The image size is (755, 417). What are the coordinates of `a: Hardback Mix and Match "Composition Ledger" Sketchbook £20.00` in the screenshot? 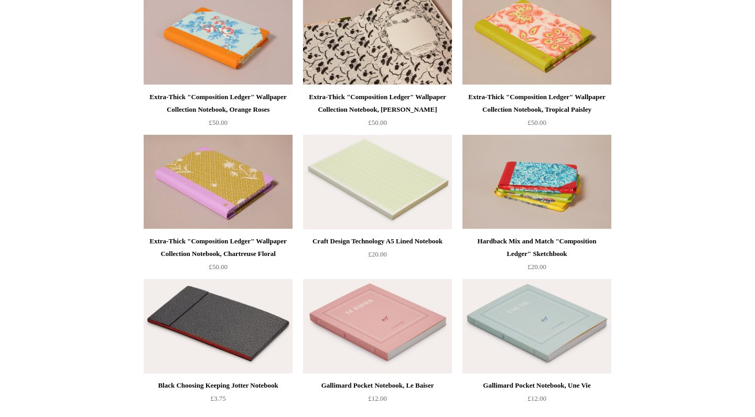 It's located at (537, 256).